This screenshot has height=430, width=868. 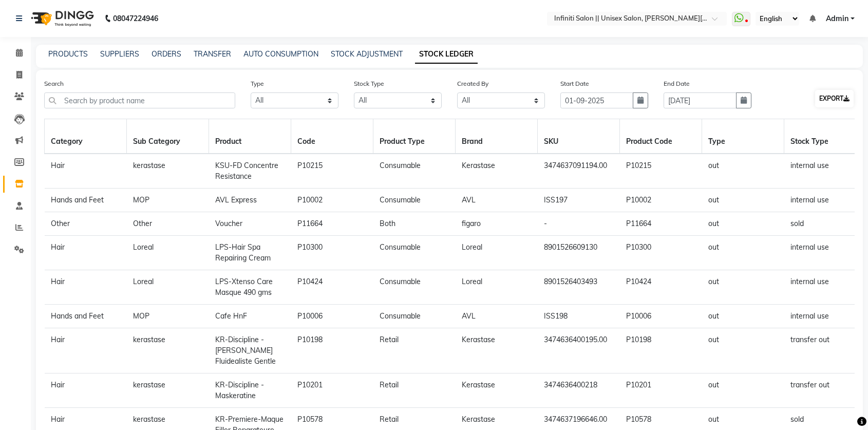 I want to click on label: End Date, so click(x=677, y=84).